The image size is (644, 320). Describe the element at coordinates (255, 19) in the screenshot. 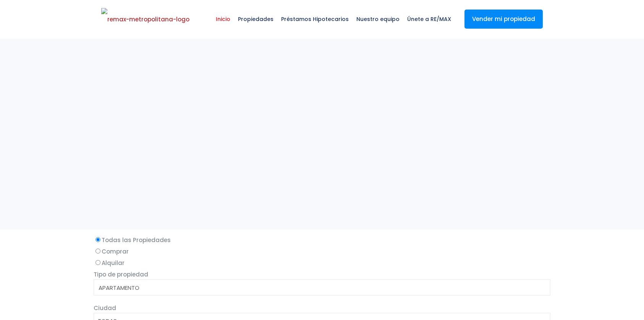

I see `span: Propiedades` at that location.